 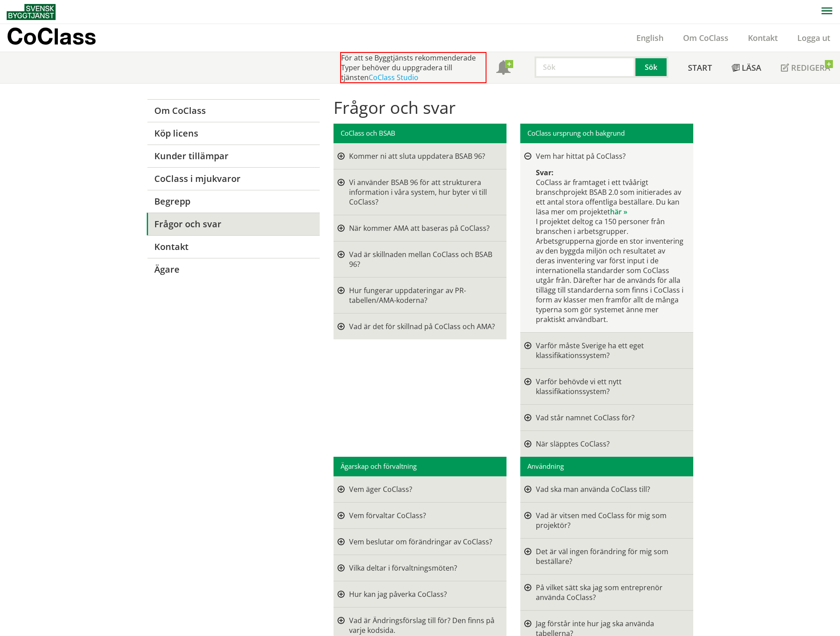 I want to click on img: Svensk Byggtjänst, so click(x=31, y=12).